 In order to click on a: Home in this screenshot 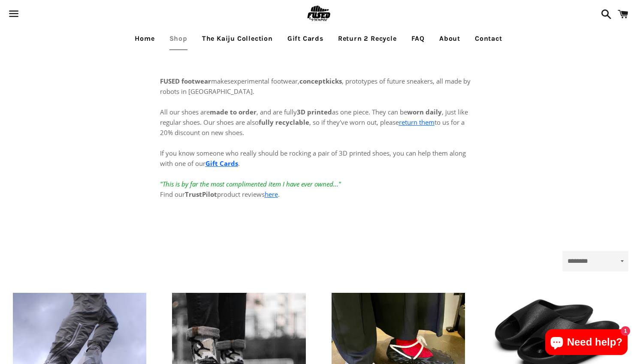, I will do `click(144, 39)`.